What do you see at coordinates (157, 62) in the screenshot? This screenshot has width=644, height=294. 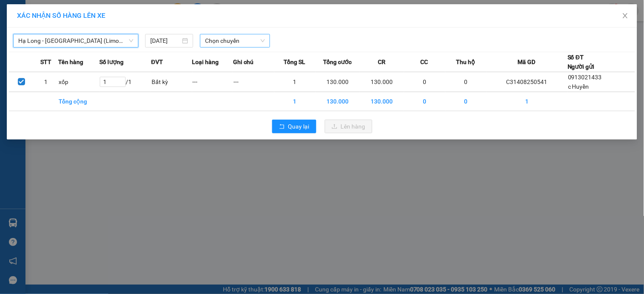 I see `span: ĐVT` at bounding box center [157, 62].